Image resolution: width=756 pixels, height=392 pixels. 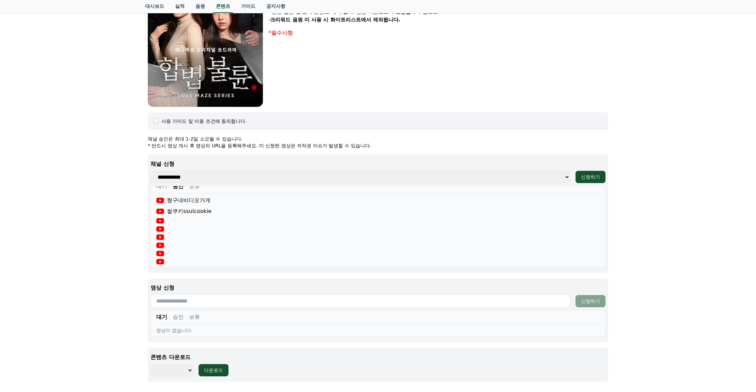 I want to click on div: 다운로드, so click(x=213, y=370).